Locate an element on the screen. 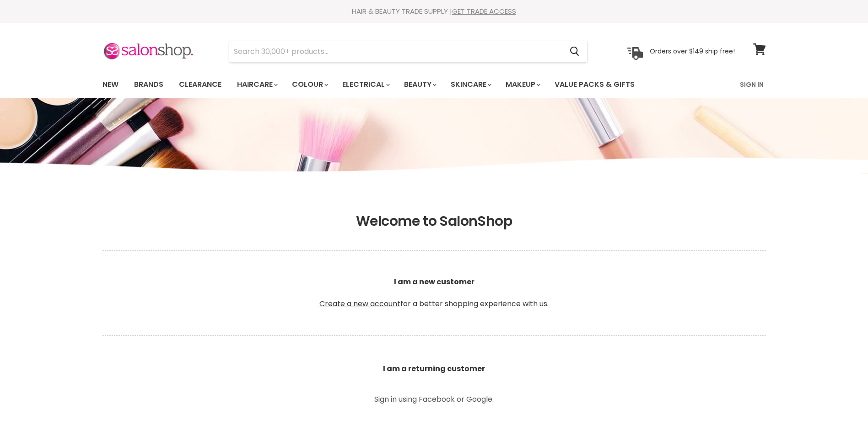 This screenshot has height=436, width=868. div: HAIR & BEAUTY TRADE SUPPLY | is located at coordinates (434, 12).